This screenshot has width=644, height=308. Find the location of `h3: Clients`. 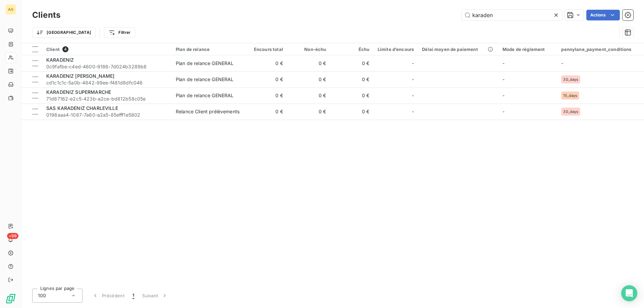

h3: Clients is located at coordinates (46, 15).